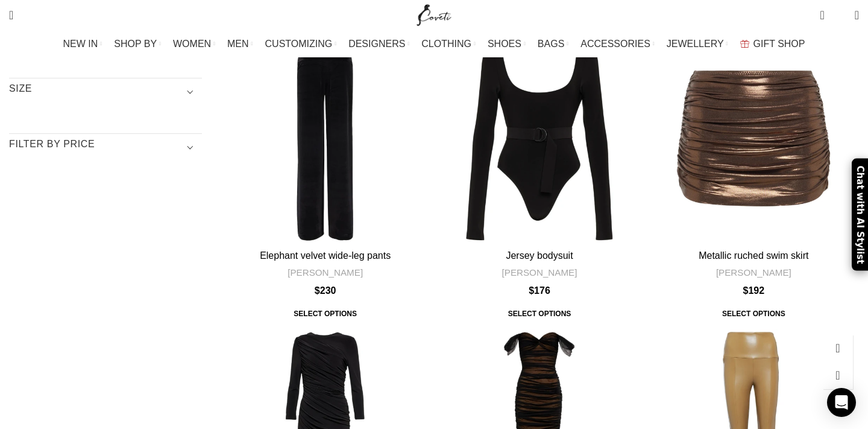 Image resolution: width=868 pixels, height=429 pixels. I want to click on a: DESIGNERS, so click(378, 44).